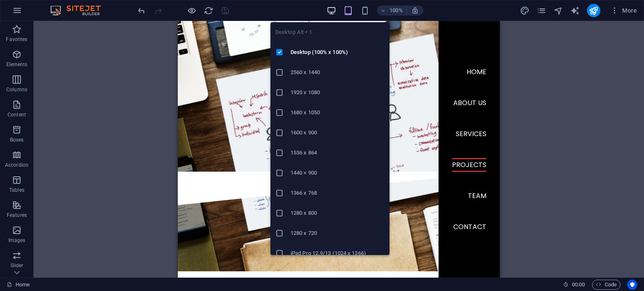  Describe the element at coordinates (632, 285) in the screenshot. I see `button: Usercentrics` at that location.